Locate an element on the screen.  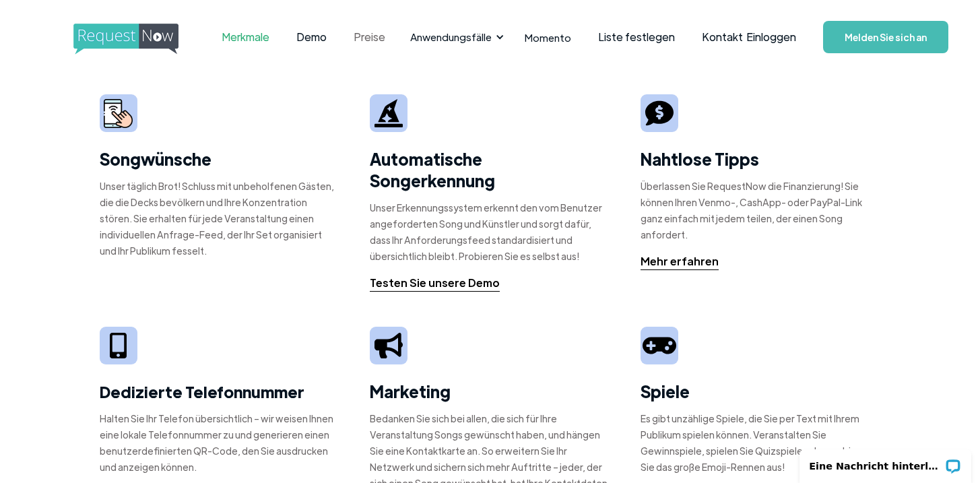
font: Automatische Songerkennung is located at coordinates (432, 169).